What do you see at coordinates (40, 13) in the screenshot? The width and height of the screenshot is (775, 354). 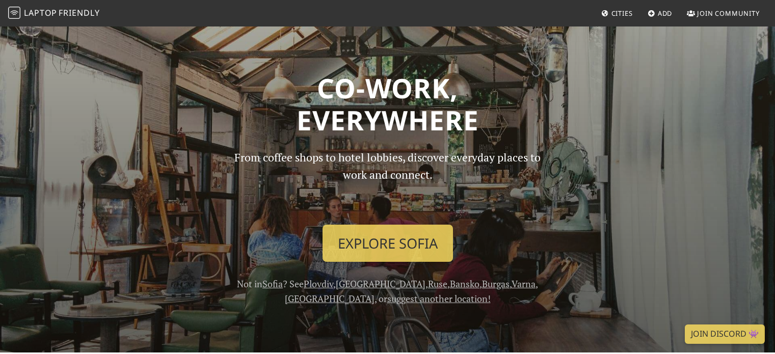 I see `span: Laptop` at bounding box center [40, 13].